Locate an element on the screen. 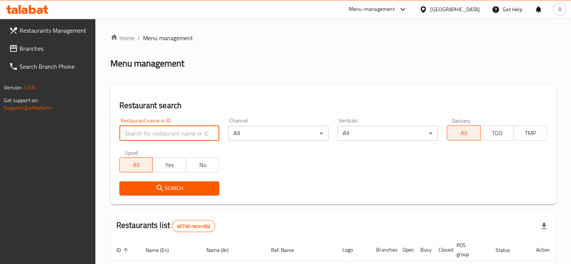 Image resolution: width=571 pixels, height=264 pixels. div: Export file is located at coordinates (544, 226).